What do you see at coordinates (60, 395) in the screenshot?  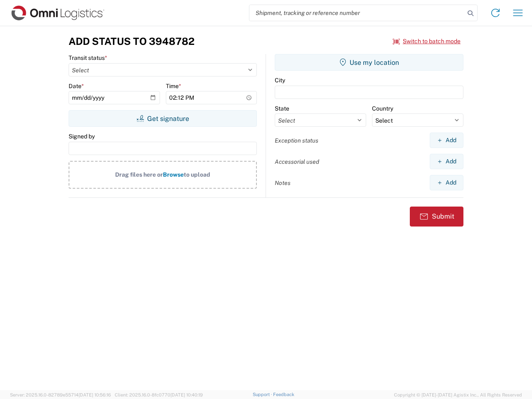 I see `span: Server: 2025.16.0-82789e55714` at bounding box center [60, 395].